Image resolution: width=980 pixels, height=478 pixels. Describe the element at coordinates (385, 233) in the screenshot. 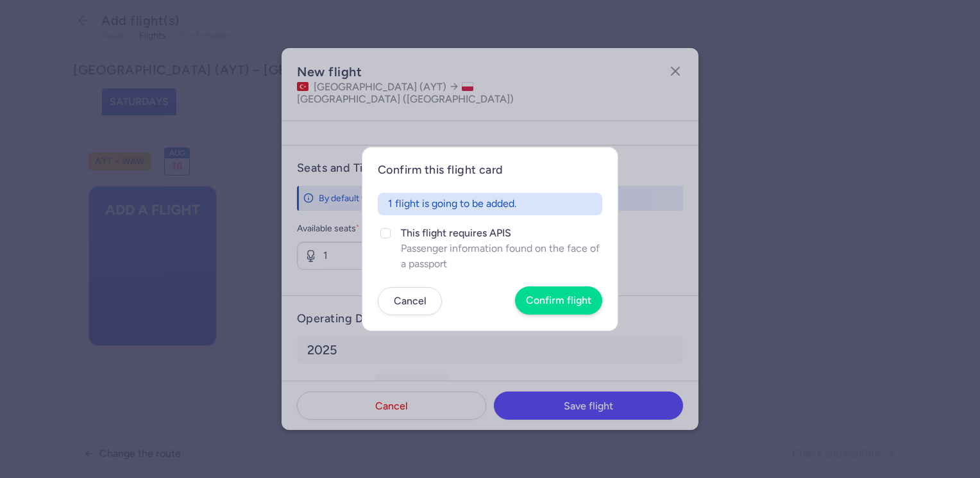

I see `input: This flight requires APISPassenger information found on the face of a passport` at that location.